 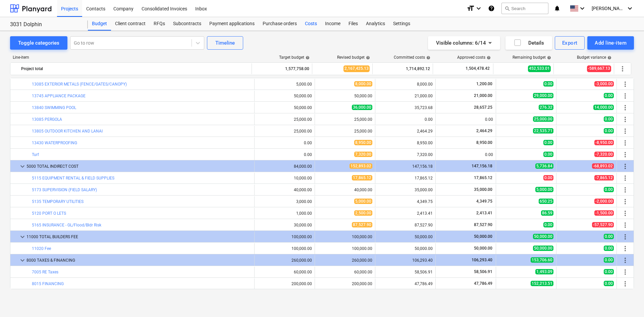 I want to click on div: 84,000.00, so click(x=284, y=166).